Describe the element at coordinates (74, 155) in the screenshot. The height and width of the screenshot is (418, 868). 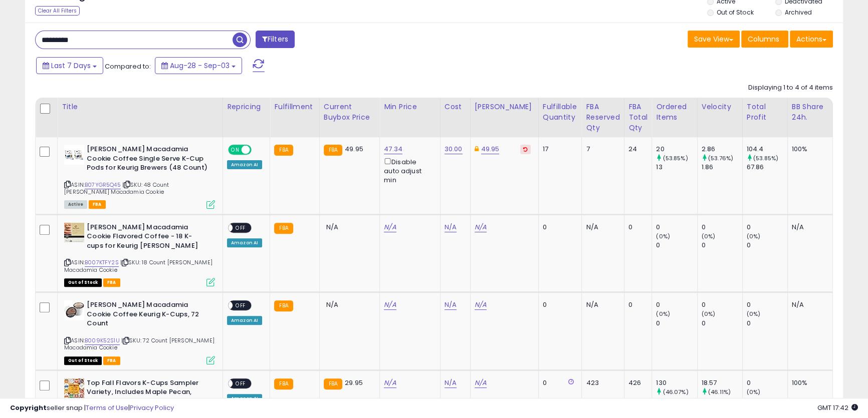
I see `img: 41Z3jw75M7L._SL40_.jpg` at that location.